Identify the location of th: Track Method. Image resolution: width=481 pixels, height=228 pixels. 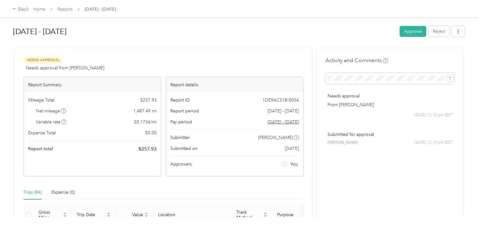
(252, 215).